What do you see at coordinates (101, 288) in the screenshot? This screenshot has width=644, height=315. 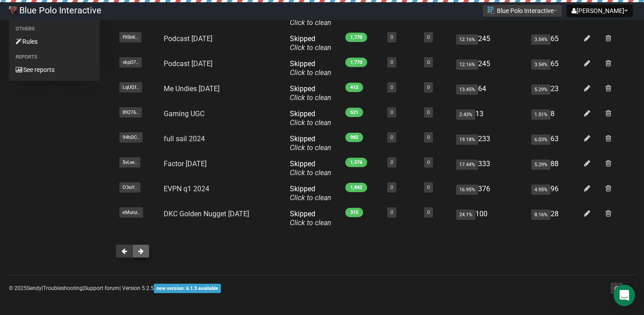 I see `a: Support forum` at bounding box center [101, 288].